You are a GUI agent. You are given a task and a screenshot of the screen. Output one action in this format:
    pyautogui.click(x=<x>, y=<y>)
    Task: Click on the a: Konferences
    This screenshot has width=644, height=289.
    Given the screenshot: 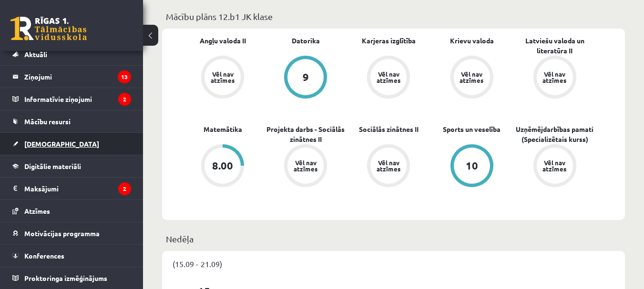 What is the action you would take?
    pyautogui.click(x=71, y=256)
    